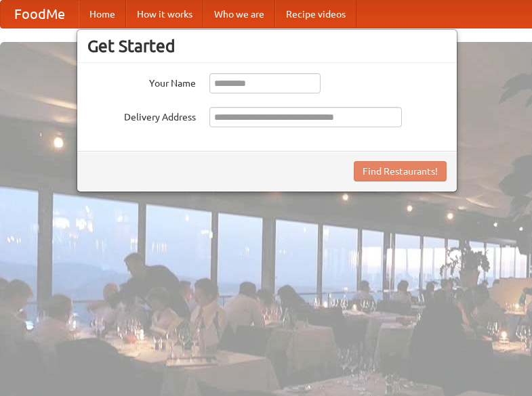  Describe the element at coordinates (164, 15) in the screenshot. I see `a: How it works` at that location.